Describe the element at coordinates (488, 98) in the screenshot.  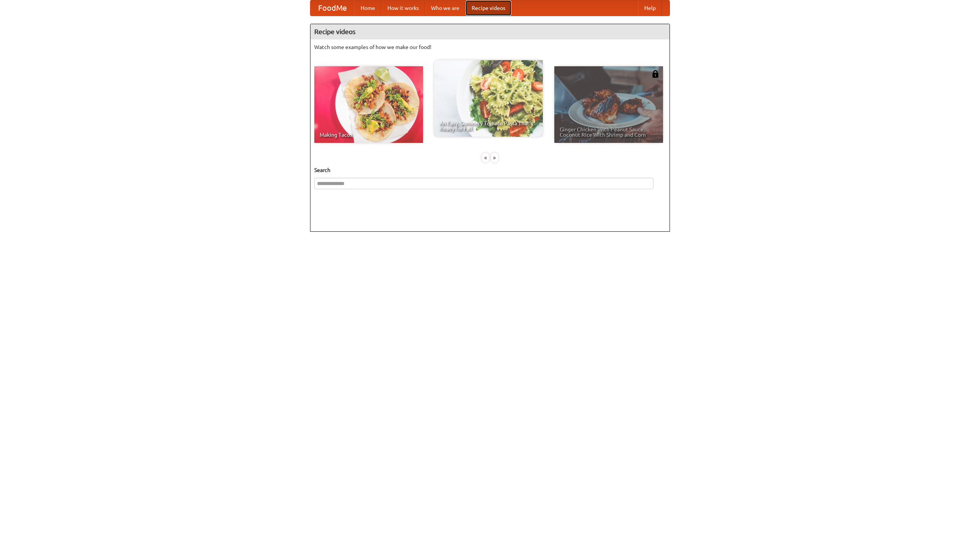
I see `a: An Easy, Summery Tomato Pasta That's Ready for Fall` at that location.